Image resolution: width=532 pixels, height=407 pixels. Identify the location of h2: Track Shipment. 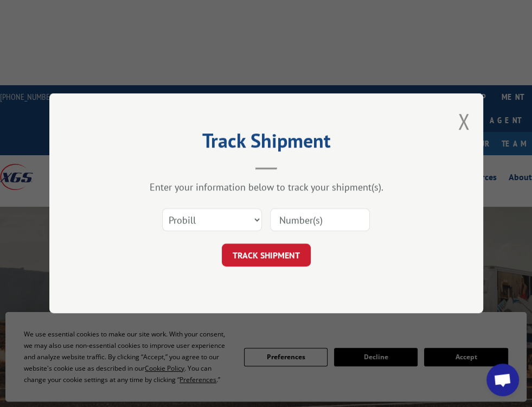
(266, 143).